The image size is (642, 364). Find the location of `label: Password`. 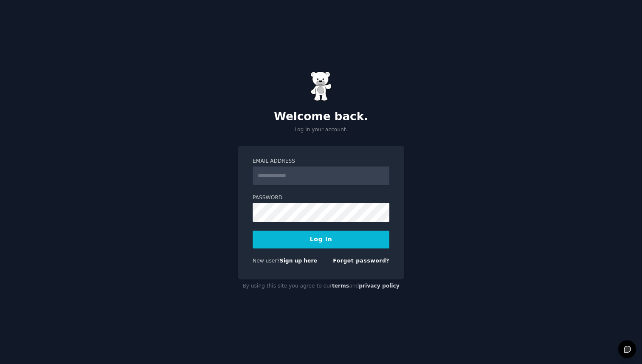

label: Password is located at coordinates (321, 198).